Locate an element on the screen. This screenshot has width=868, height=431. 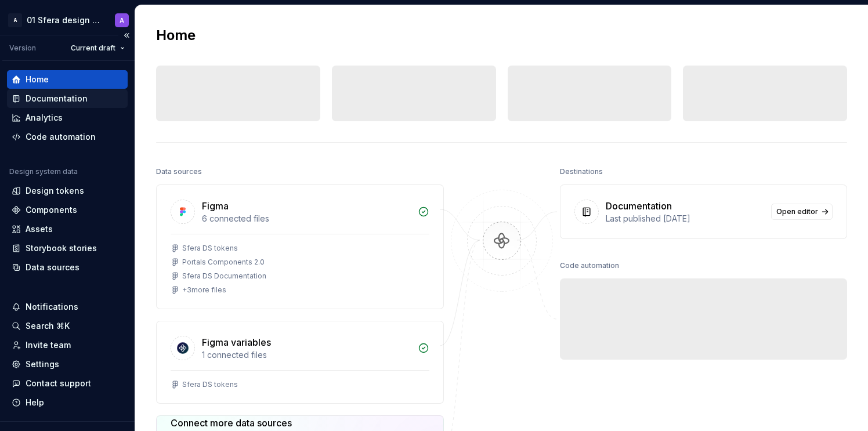
a: Home is located at coordinates (67, 80).